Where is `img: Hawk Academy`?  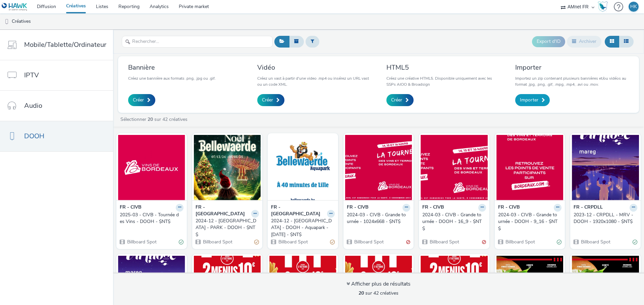 img: Hawk Academy is located at coordinates (603, 7).